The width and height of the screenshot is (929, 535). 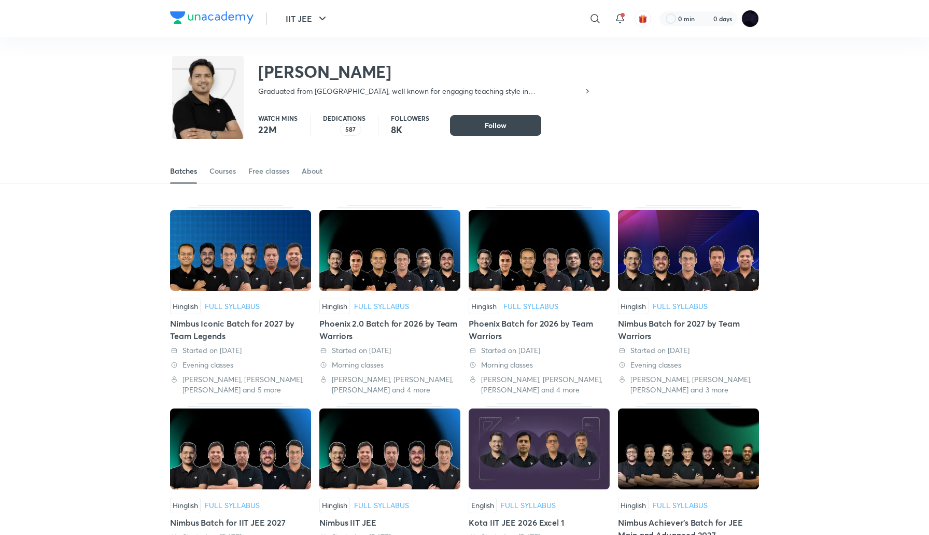 What do you see at coordinates (390, 350) in the screenshot?
I see `div: Started on 22 May 2025` at bounding box center [390, 350].